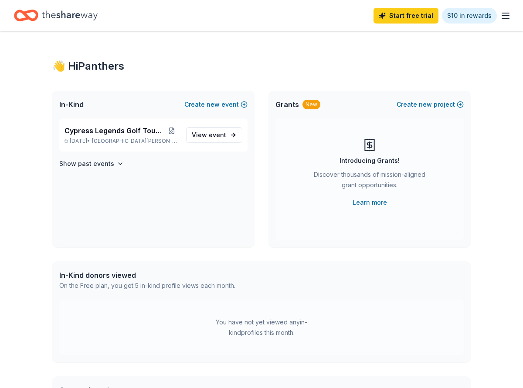 The image size is (523, 388). I want to click on span: Grants, so click(287, 105).